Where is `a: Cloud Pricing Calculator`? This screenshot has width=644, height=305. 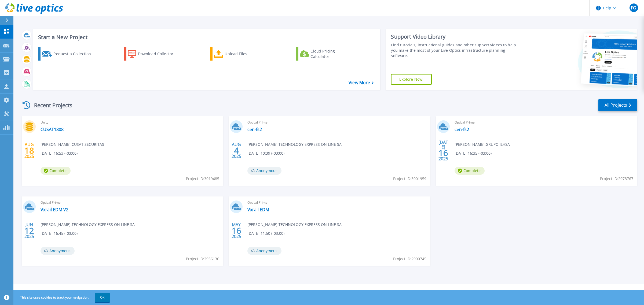 a: Cloud Pricing Calculator is located at coordinates (326, 54).